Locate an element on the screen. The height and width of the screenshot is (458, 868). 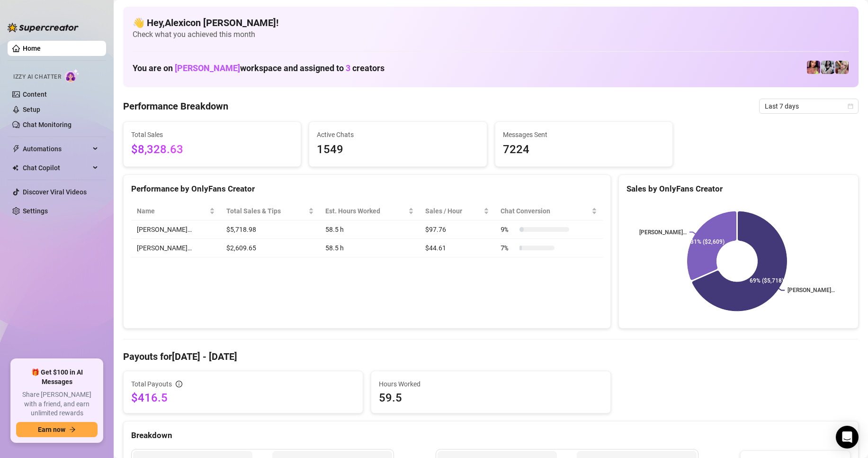
span: $416.5 is located at coordinates (243, 397).